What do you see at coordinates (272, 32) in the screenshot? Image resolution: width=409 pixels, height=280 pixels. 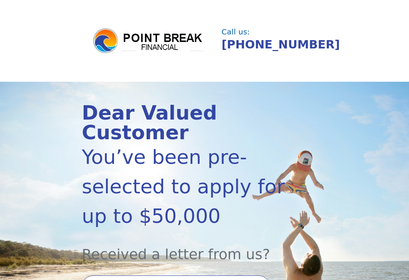 I see `div: Call us:` at bounding box center [272, 32].